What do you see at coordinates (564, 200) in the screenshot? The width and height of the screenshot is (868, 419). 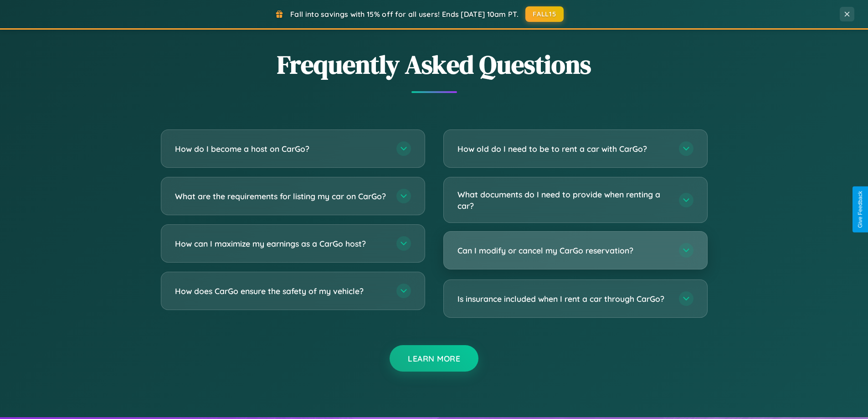 I see `h3: What documents do I need to provide when renting a car?` at bounding box center [564, 200].